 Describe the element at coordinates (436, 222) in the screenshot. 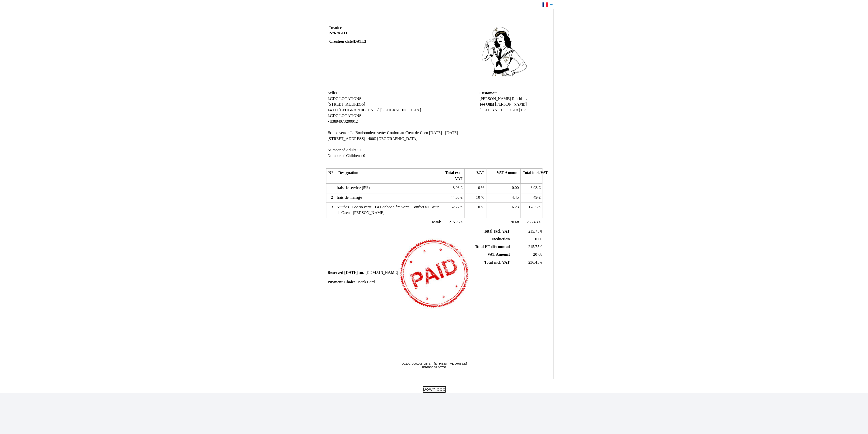

I see `span: Total:` at that location.